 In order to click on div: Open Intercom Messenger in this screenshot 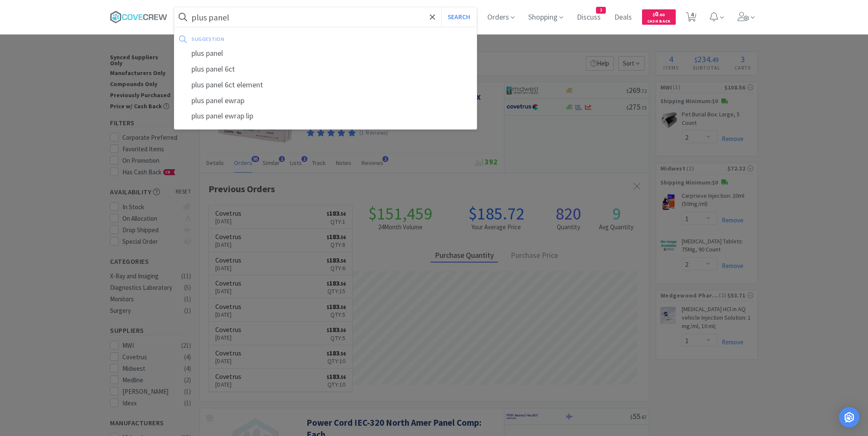, I will do `click(849, 417)`.